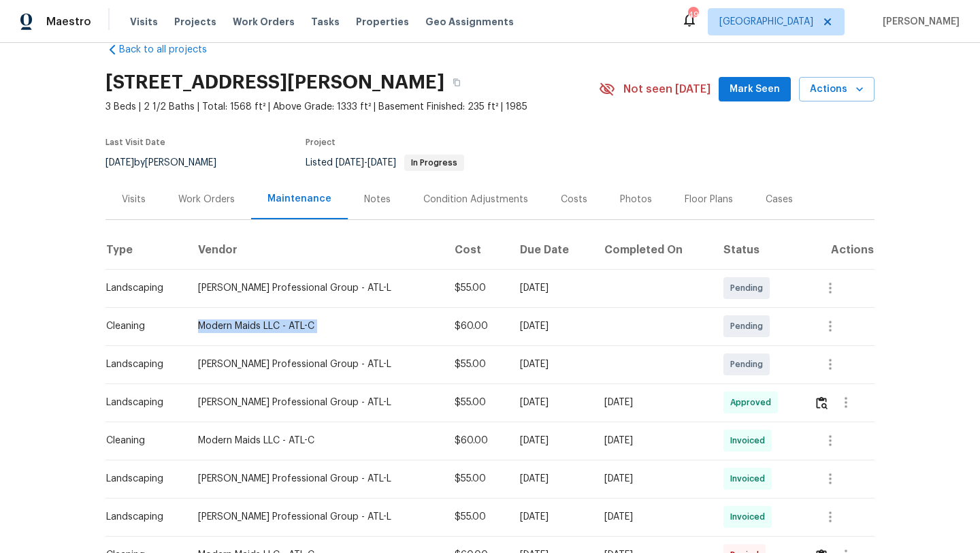  I want to click on span: Visits, so click(143, 22).